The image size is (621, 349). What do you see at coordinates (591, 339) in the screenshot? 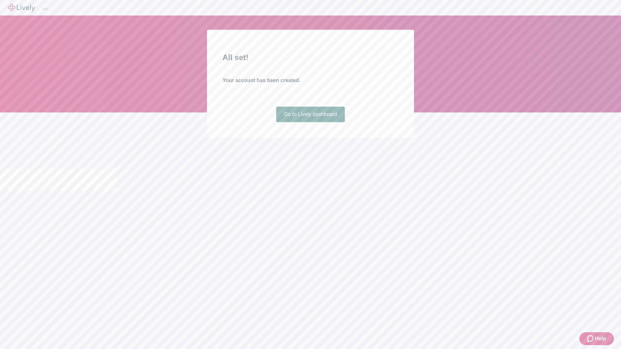
I see `svg: Zendesk support icon` at bounding box center [591, 339].